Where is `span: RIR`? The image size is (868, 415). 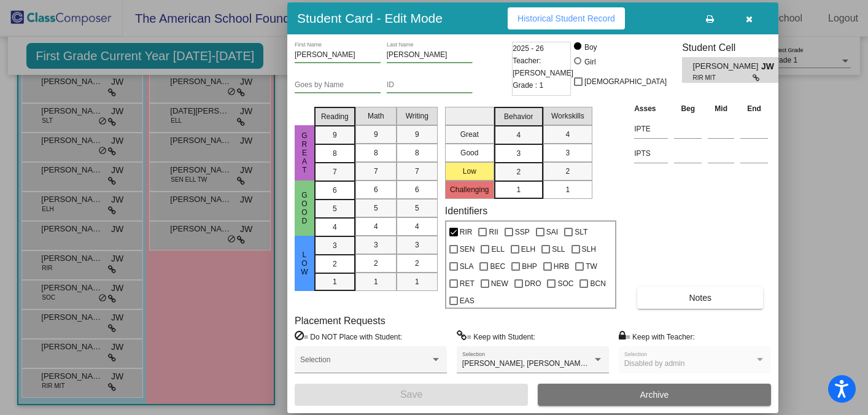
span: RIR is located at coordinates (466, 232).